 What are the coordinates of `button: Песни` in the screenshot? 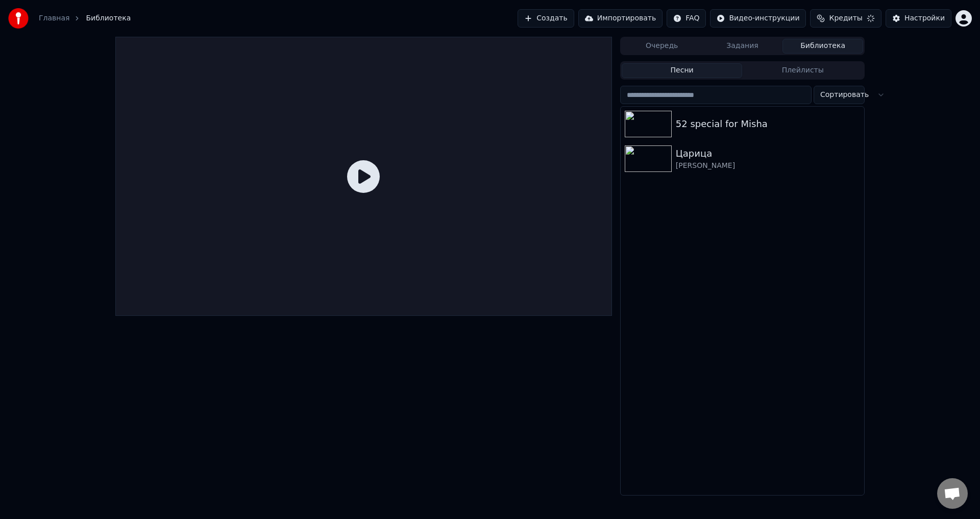 It's located at (682, 70).